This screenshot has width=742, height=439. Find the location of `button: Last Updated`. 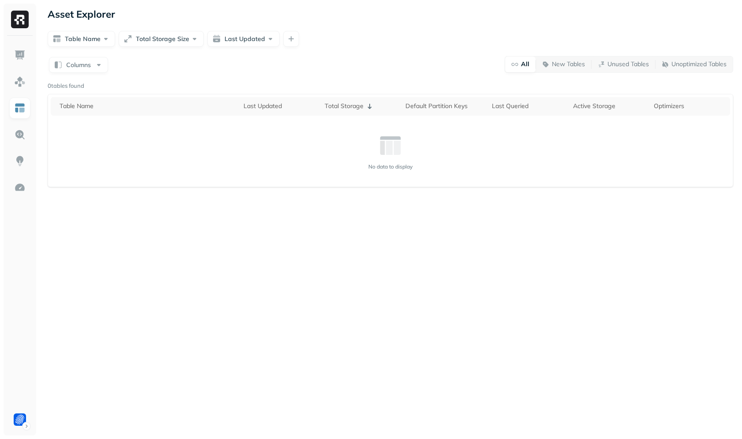

button: Last Updated is located at coordinates (243, 39).